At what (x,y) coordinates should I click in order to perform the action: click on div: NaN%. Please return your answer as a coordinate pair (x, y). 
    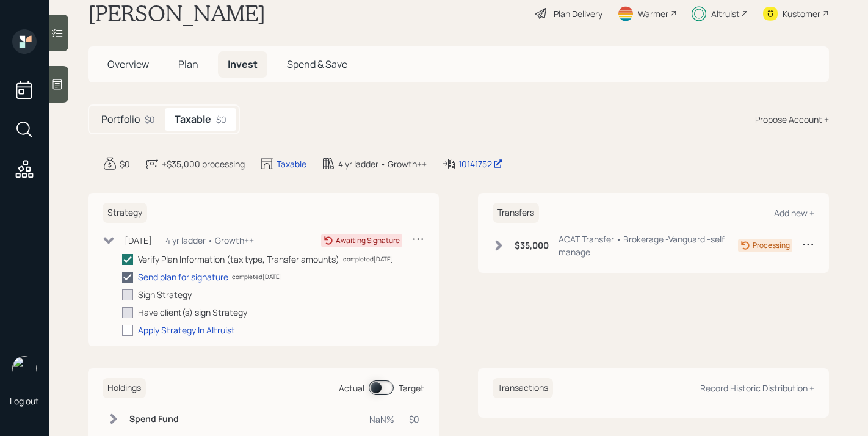
    Looking at the image, I should click on (381, 419).